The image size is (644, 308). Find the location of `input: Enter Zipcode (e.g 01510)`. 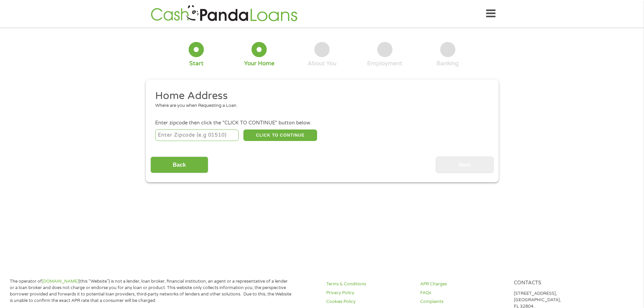

input: Enter Zipcode (e.g 01510) is located at coordinates (197, 135).